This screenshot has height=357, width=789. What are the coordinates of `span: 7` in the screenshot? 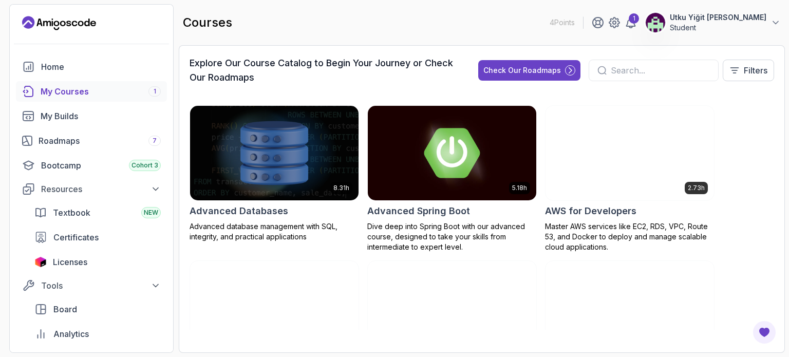 It's located at (155, 141).